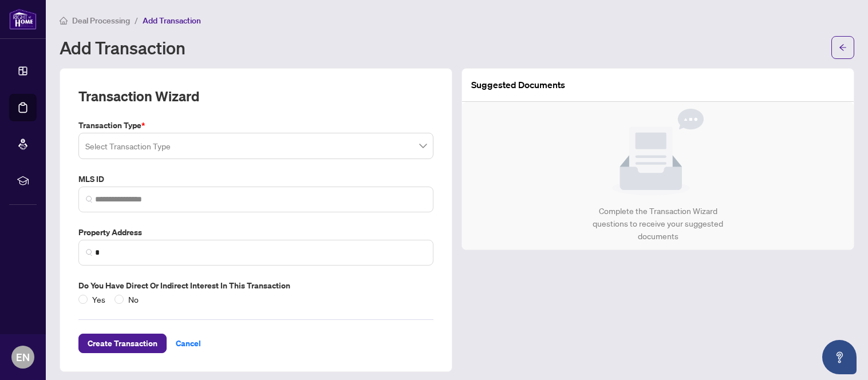  Describe the element at coordinates (519, 85) in the screenshot. I see `article: Suggested Documents` at that location.